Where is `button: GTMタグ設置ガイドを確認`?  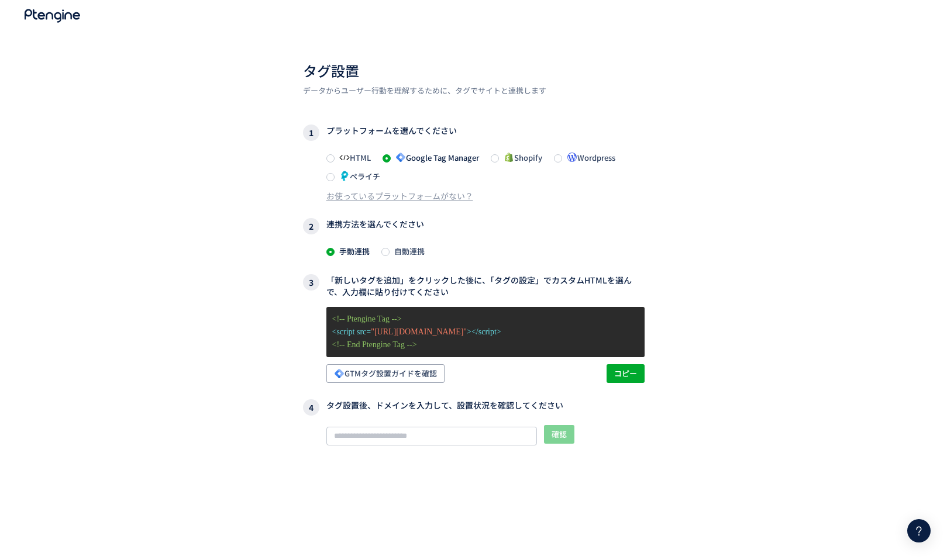 button: GTMタグ設置ガイドを確認 is located at coordinates (385, 374).